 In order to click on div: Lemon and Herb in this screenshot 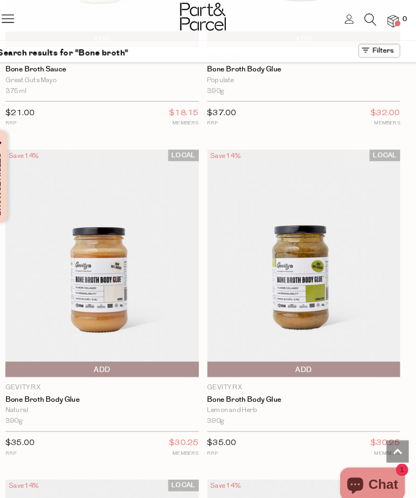, I will do `click(306, 399)`.